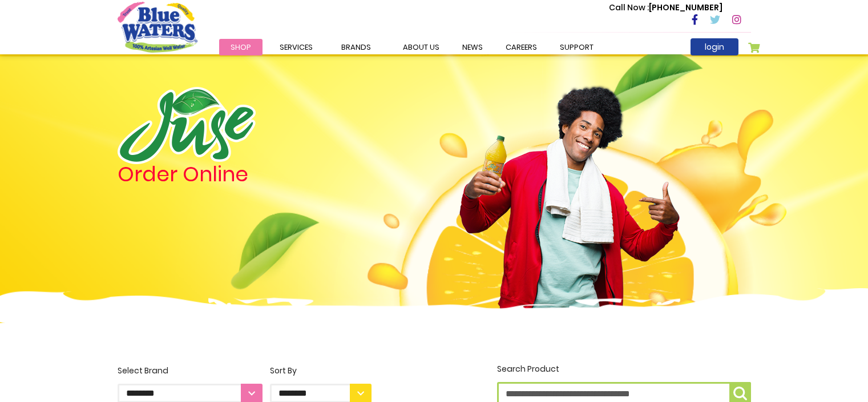 The width and height of the screenshot is (868, 402). Describe the element at coordinates (570, 188) in the screenshot. I see `img: man.png` at that location.